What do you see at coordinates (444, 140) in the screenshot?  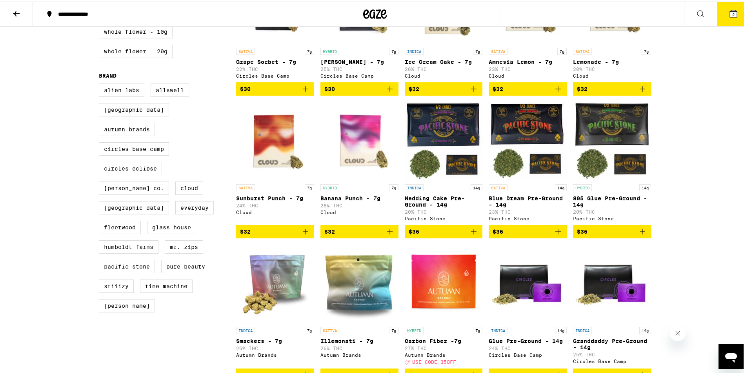 I see `img: Pacific Stone - Wedding Cake Pre-Ground - 14g` at bounding box center [444, 140].